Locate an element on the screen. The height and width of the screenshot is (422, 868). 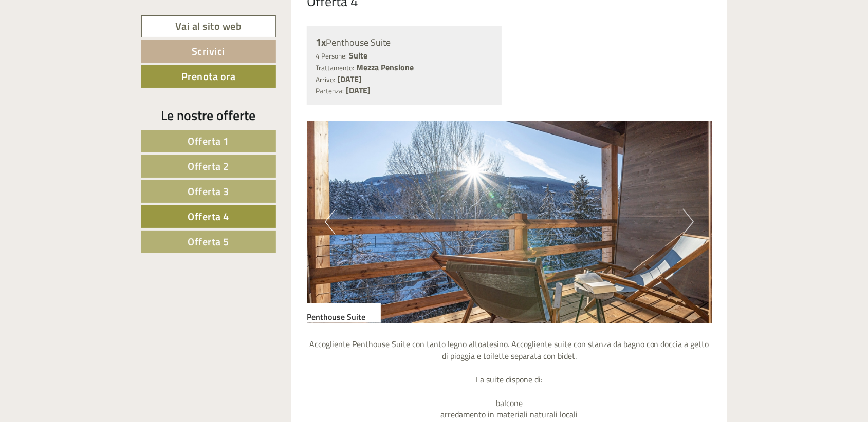
small: 14:05 is located at coordinates (82, 53).